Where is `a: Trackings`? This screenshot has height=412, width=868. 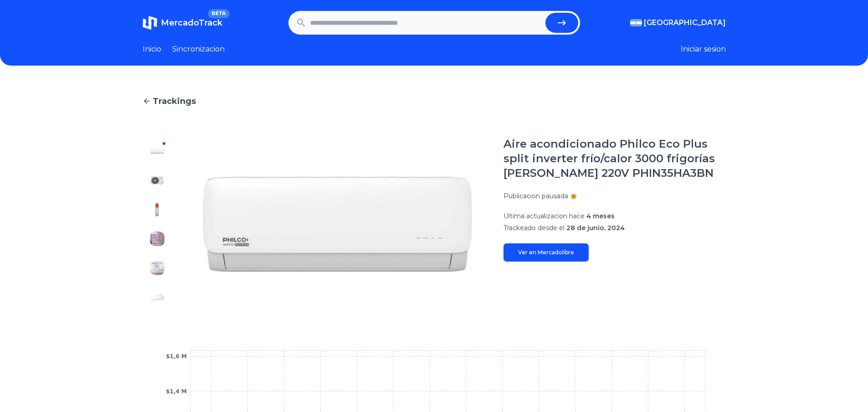 a: Trackings is located at coordinates (434, 101).